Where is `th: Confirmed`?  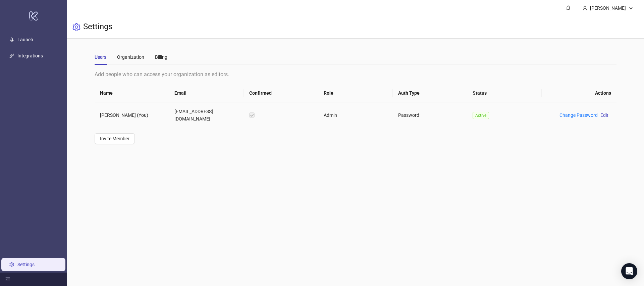 th: Confirmed is located at coordinates (281, 93).